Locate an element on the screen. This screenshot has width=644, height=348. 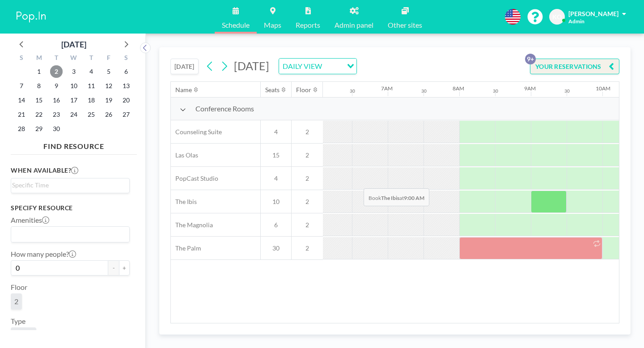
span: DAILY VIEW is located at coordinates (302, 66).